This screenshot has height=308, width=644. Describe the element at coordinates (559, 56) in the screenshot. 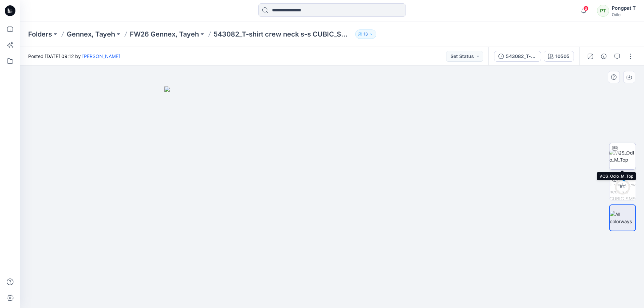

I see `button: 10505` at that location.